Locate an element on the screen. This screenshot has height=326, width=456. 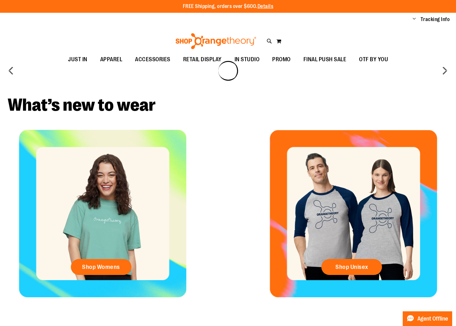
a: FINAL PUSH SALE is located at coordinates (325, 60).